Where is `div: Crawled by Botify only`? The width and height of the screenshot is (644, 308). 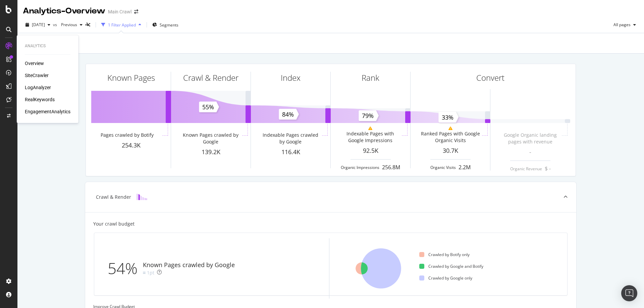 div: Crawled by Botify only is located at coordinates (444, 254).